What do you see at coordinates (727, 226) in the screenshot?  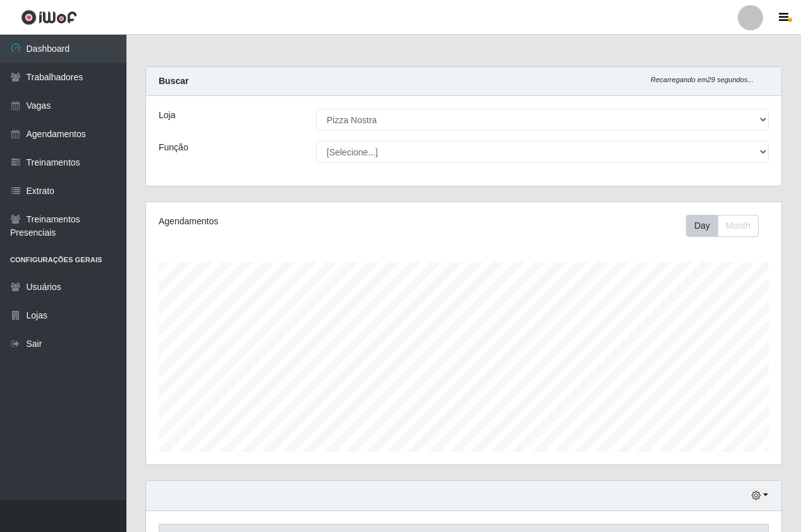 I see `div: Toolbar with button groups` at bounding box center [727, 226].